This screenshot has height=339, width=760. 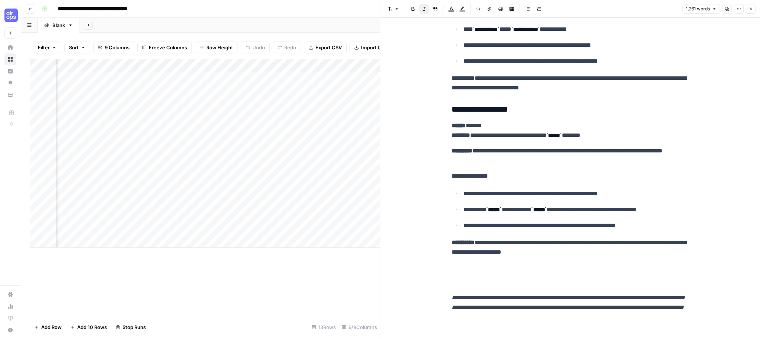 I want to click on button: Undo, so click(x=255, y=47).